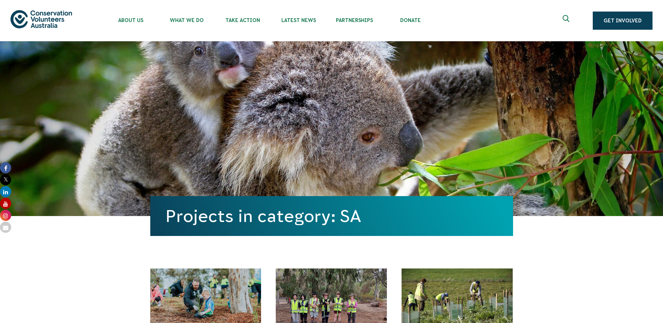 The width and height of the screenshot is (663, 323). What do you see at coordinates (41, 19) in the screenshot?
I see `img: logo.svg` at bounding box center [41, 19].